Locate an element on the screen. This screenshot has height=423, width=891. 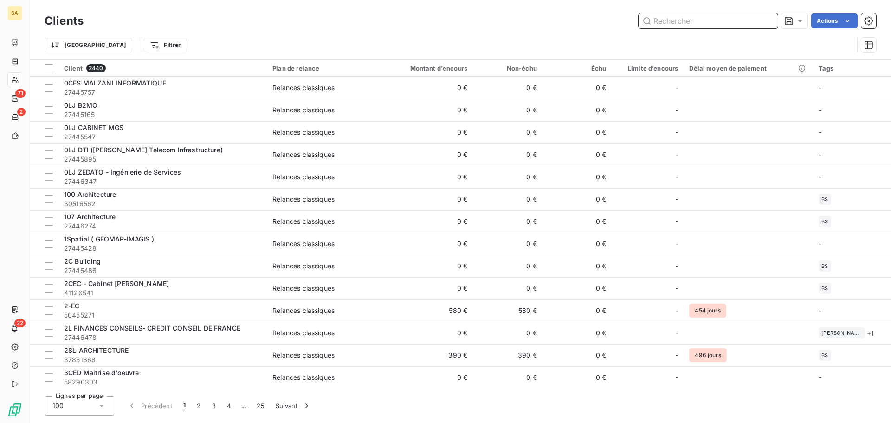
button: 1 is located at coordinates (184, 405).